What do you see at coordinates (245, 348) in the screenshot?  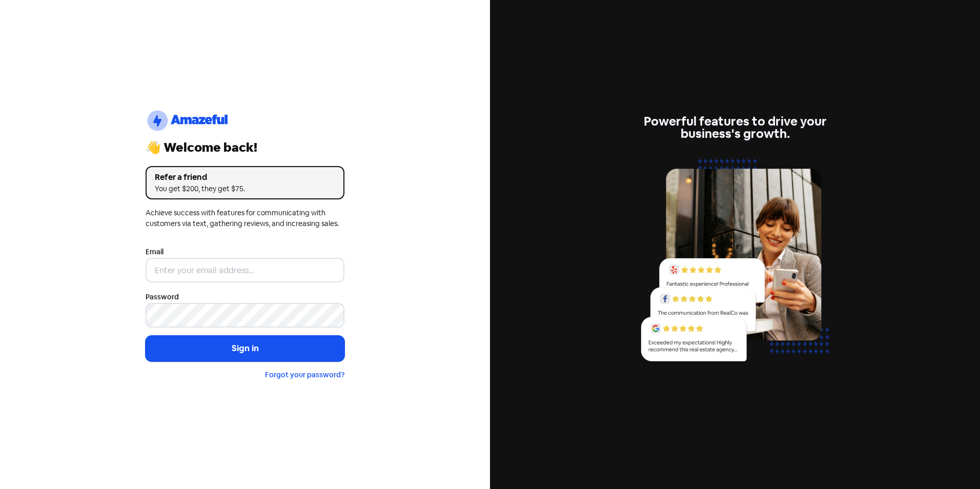 I see `button: Sign in` at bounding box center [245, 348].